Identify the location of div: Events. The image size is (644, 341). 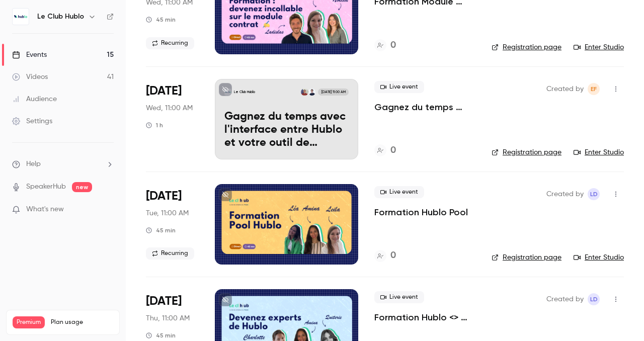
(29, 55).